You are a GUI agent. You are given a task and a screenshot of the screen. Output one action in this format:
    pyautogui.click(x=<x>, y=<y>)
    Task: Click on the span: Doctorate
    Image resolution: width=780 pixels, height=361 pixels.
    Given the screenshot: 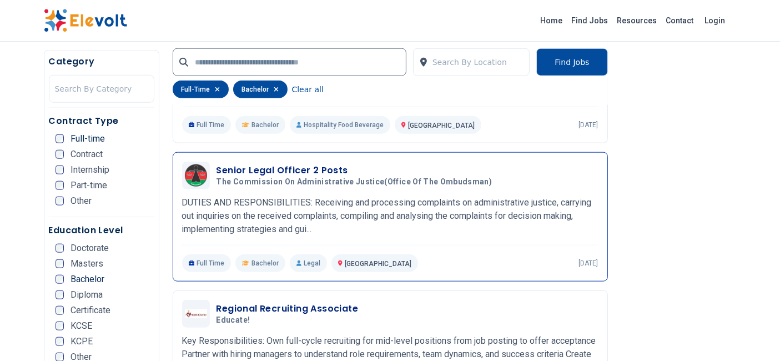 What is the action you would take?
    pyautogui.click(x=89, y=248)
    